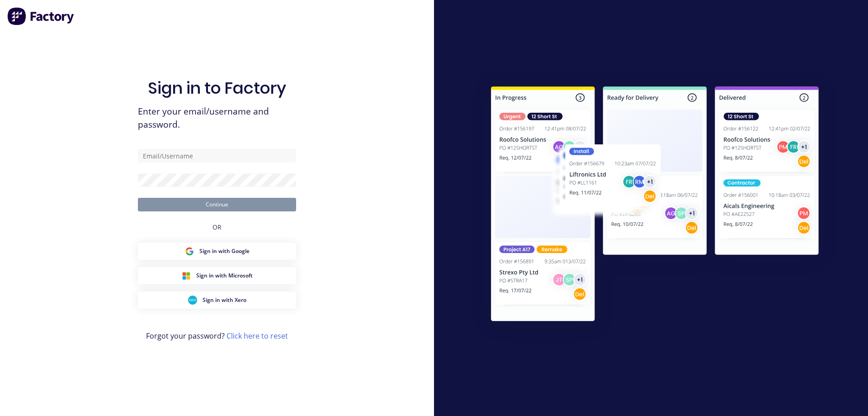 This screenshot has width=868, height=416. What do you see at coordinates (190, 251) in the screenshot?
I see `img: Google Sign in` at bounding box center [190, 251].